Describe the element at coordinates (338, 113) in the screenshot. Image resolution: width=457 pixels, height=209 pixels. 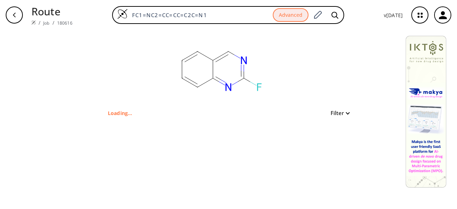
I see `button: Filter` at that location.